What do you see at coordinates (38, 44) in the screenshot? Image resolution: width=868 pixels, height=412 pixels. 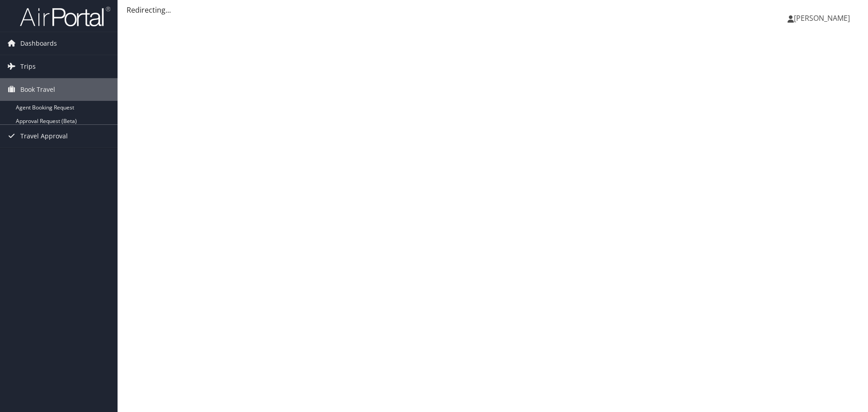 I see `span: Dashboards` at bounding box center [38, 44].